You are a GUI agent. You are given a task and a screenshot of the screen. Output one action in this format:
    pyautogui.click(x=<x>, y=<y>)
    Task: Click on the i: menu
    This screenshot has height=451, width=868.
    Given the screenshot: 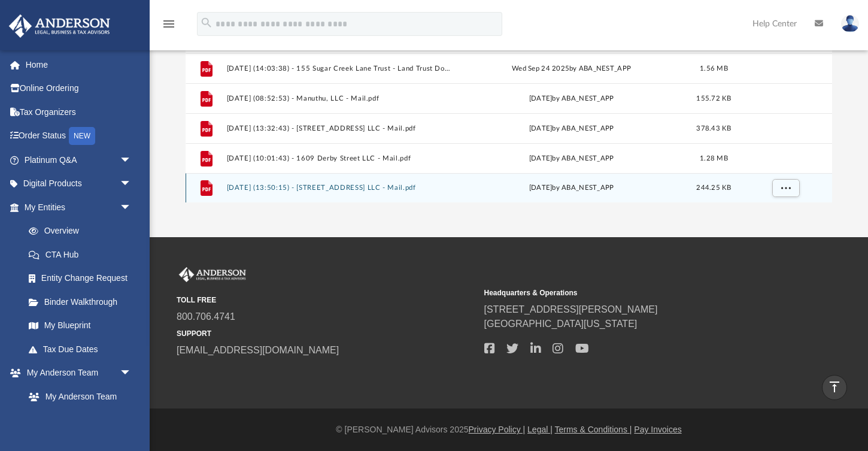 What is the action you would take?
    pyautogui.click(x=169, y=24)
    